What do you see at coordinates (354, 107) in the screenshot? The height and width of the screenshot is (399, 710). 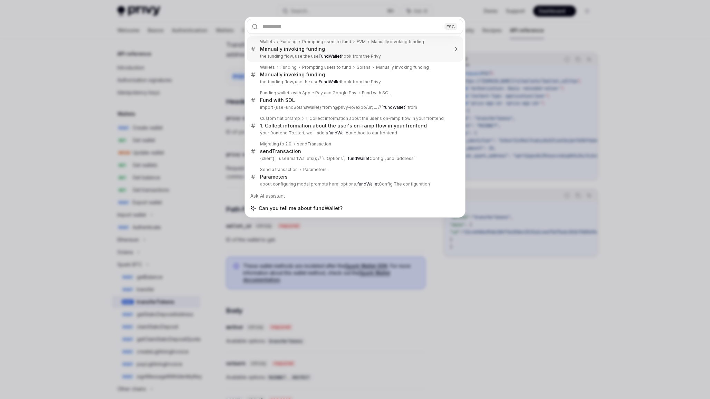 I see `p: import {useFundSolanaWallet} from '@privy-io/expo/ui'; ... // ` ` from` at bounding box center [354, 107].